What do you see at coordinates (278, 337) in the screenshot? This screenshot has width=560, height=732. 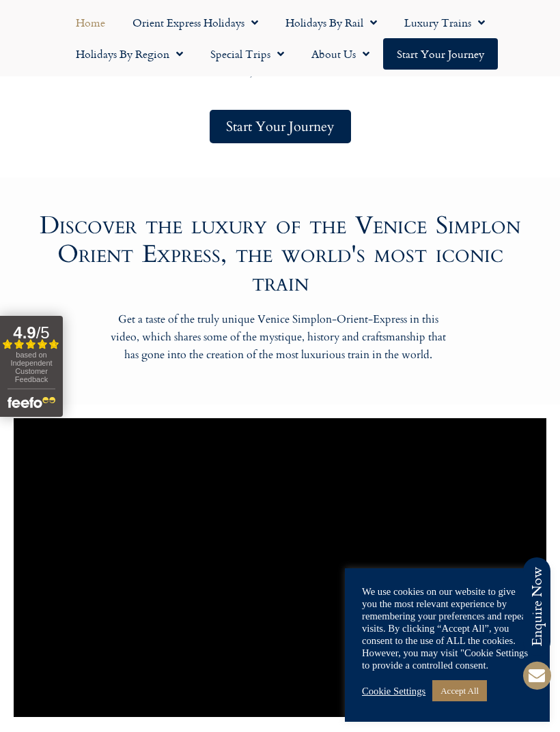 I see `p: Get a taste of the truly unique Venice Simplon-Orient-Express in this video, which shares some of...` at bounding box center [278, 337].